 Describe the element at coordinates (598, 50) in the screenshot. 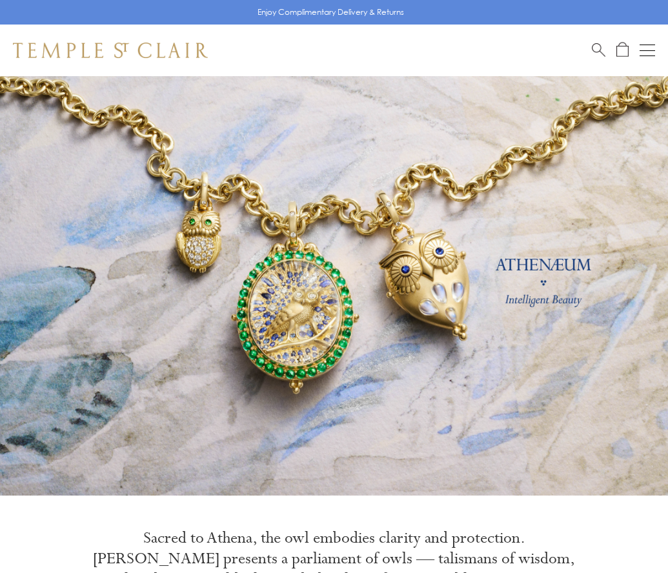

I see `a: Search` at that location.